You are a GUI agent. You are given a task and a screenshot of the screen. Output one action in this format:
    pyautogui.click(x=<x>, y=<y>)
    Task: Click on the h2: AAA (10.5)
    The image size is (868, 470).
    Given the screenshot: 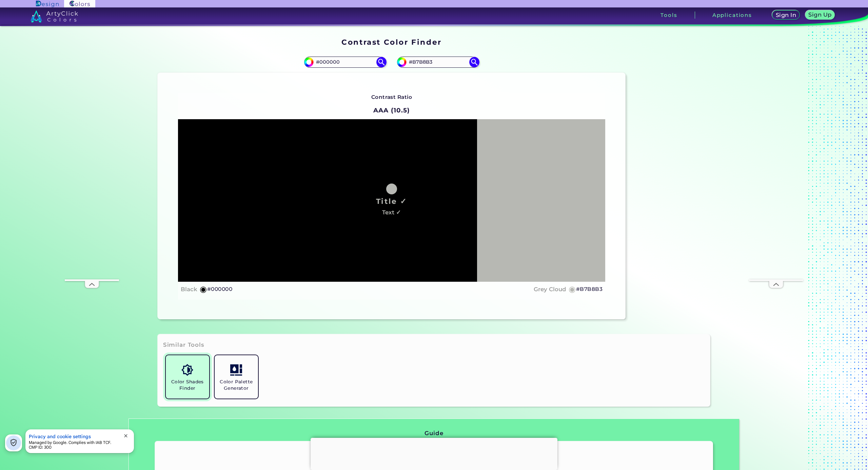 What is the action you would take?
    pyautogui.click(x=391, y=111)
    